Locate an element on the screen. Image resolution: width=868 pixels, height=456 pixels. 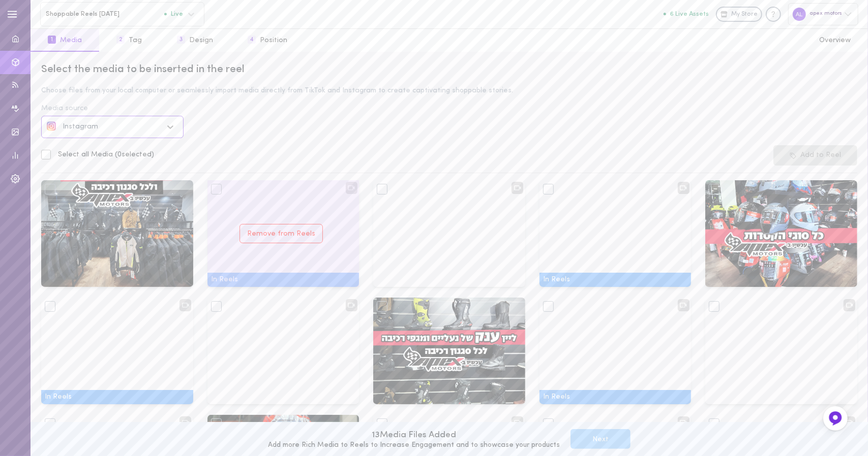
span: Select all Media ( 0 selected) is located at coordinates (106, 154).